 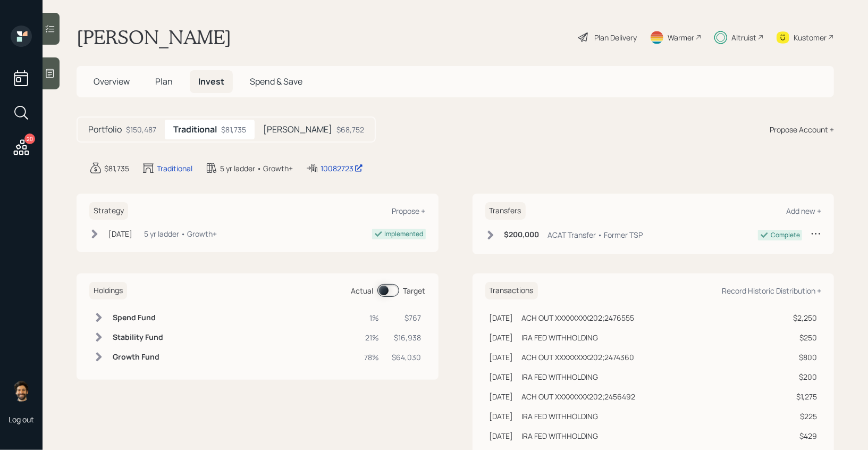 I want to click on h6: Strategy, so click(x=109, y=210).